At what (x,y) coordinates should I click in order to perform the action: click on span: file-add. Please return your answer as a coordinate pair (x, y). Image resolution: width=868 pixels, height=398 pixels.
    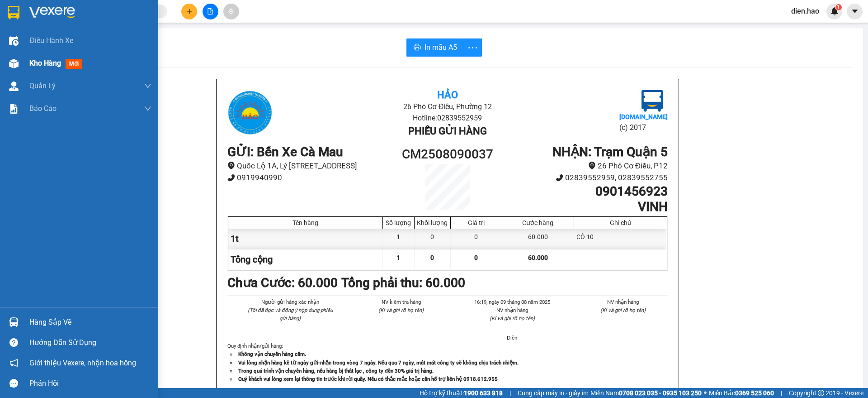
    Looking at the image, I should click on (210, 11).